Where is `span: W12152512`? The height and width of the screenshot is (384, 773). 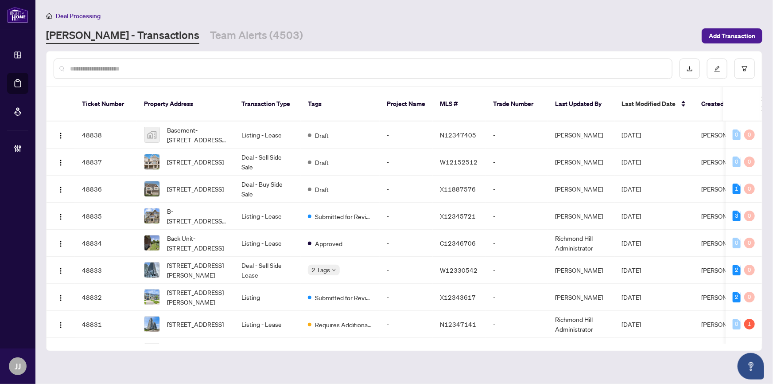 span: W12152512 is located at coordinates (459, 162).